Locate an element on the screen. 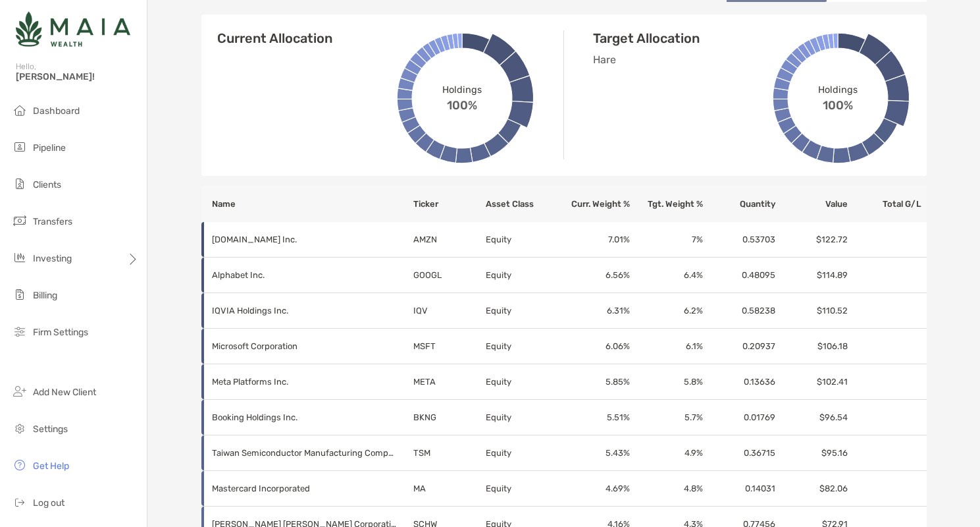 The image size is (980, 527). td: MA is located at coordinates (448, 488).